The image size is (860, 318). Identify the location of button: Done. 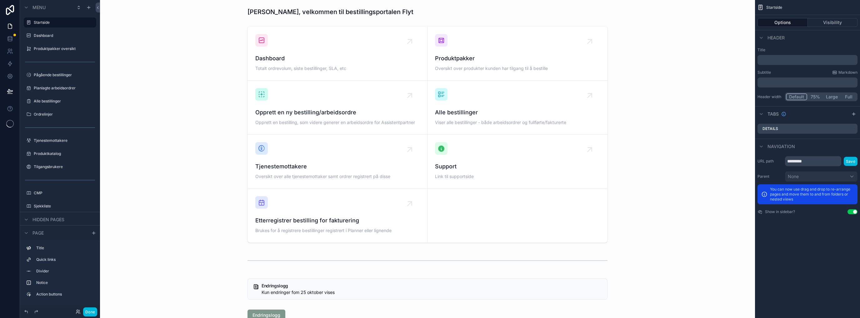
(90, 312).